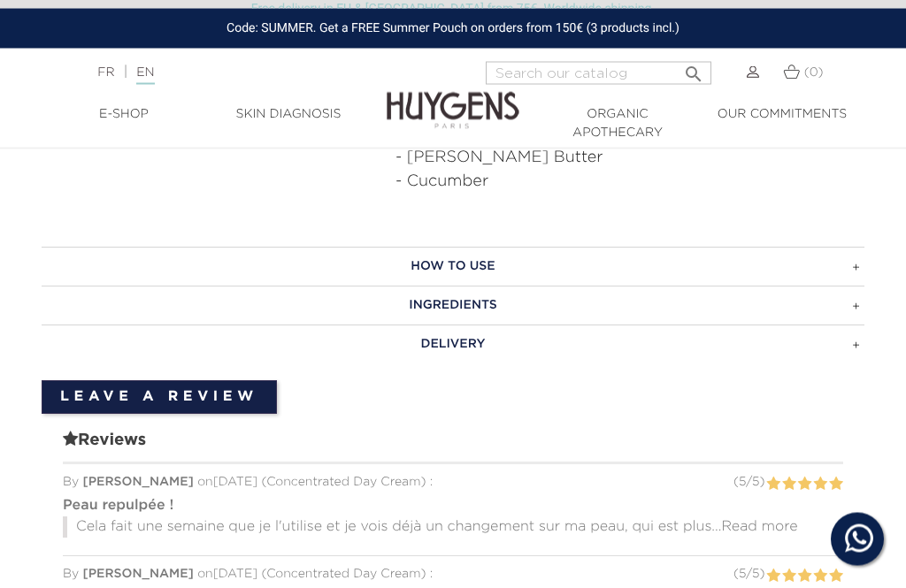 The image size is (906, 588). I want to click on span: (0), so click(814, 73).